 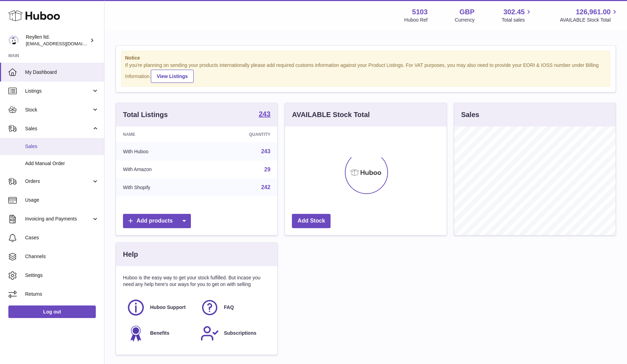 I want to click on span: Cases, so click(x=62, y=237).